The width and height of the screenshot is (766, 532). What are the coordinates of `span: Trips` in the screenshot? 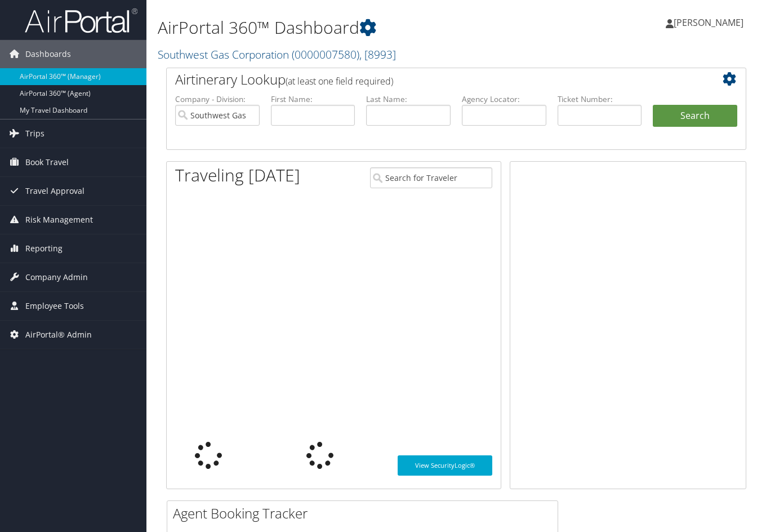 It's located at (35, 133).